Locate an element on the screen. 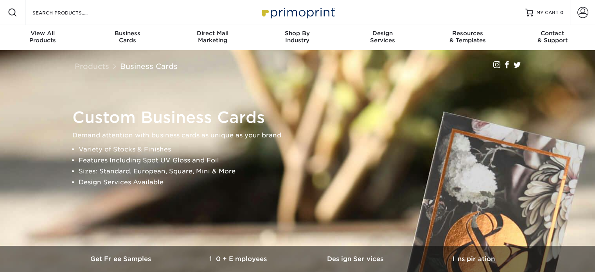  a: BusinessCards is located at coordinates (127, 38).